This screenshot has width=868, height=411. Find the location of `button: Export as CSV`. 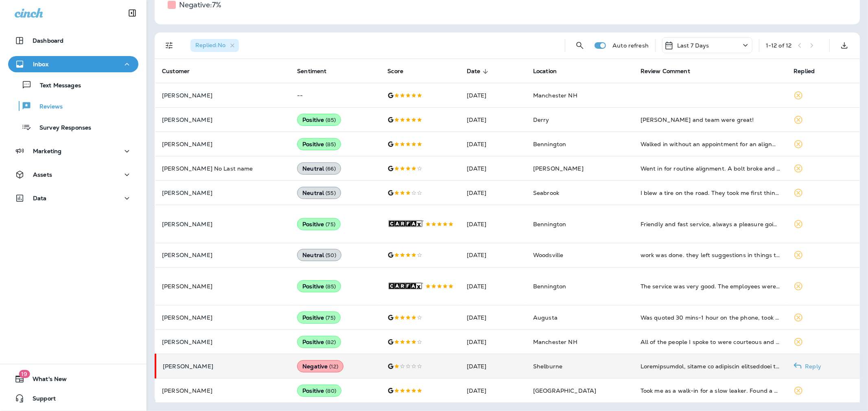

button: Export as CSV is located at coordinates (844, 46).